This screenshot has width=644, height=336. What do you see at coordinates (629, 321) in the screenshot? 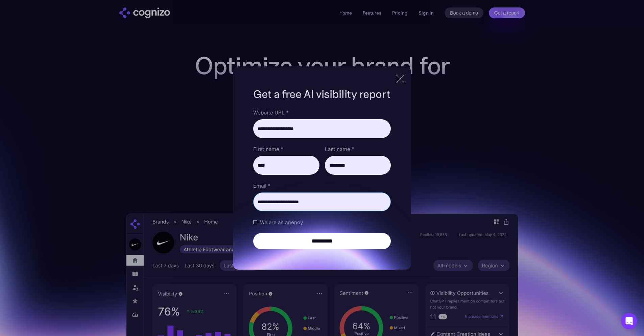
I see `div: Open Intercom Messenger` at bounding box center [629, 321].